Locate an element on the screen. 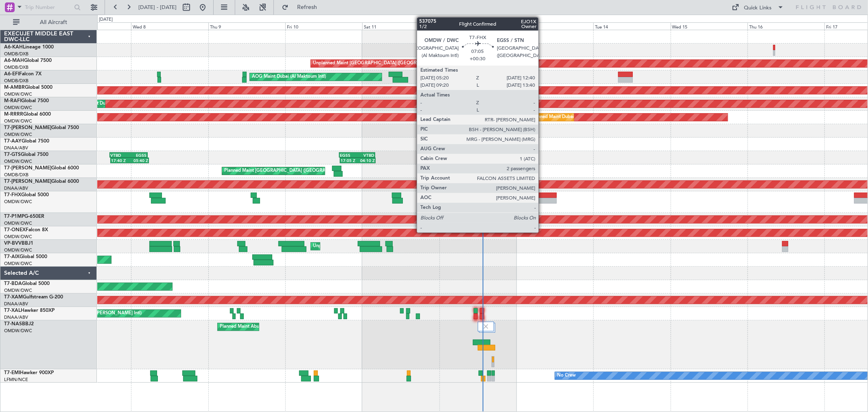 The width and height of the screenshot is (868, 412). span: T7-NAS is located at coordinates (13, 325).